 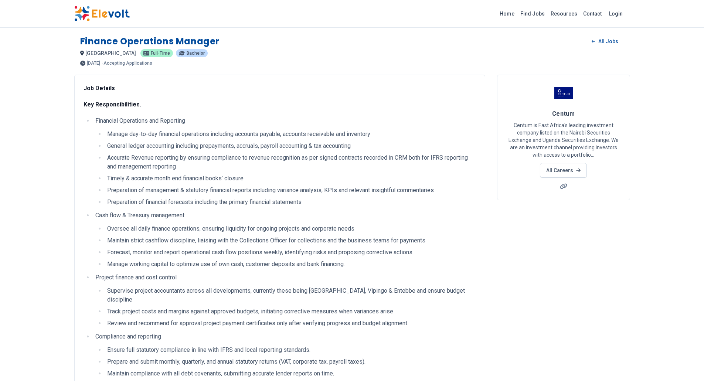 What do you see at coordinates (290, 241) in the screenshot?
I see `li: Maintain strict cashflow discipline, liaising with the Collections Officer for collections and th...` at bounding box center [290, 241].